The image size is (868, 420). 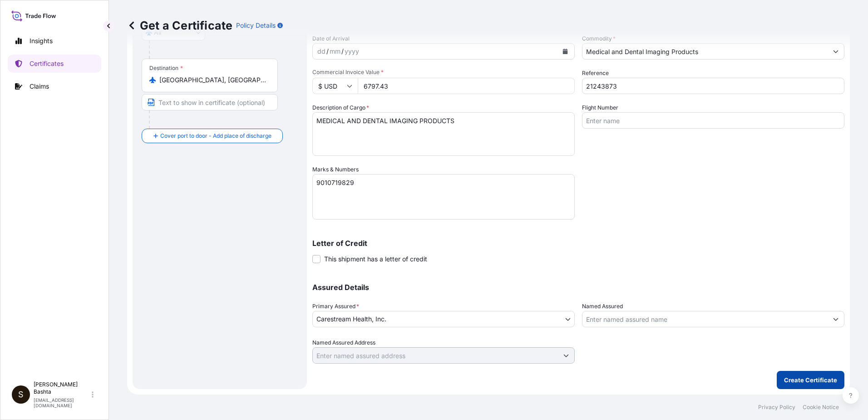 What do you see at coordinates (714, 120) in the screenshot?
I see `input: Enter name` at bounding box center [714, 120].